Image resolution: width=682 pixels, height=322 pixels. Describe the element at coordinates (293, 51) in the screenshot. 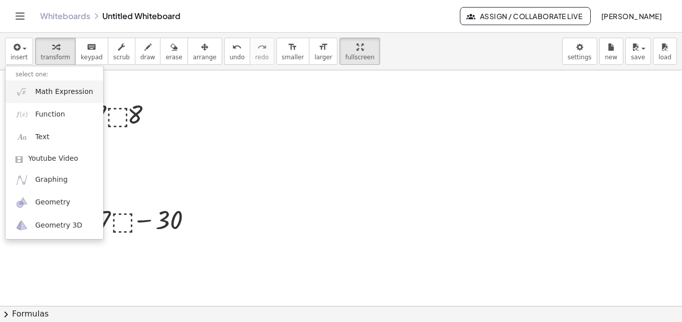

I see `button: format_sizesmaller` at that location.